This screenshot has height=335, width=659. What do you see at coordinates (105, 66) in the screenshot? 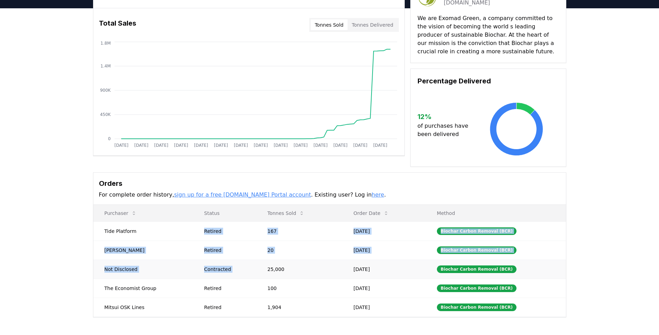
I see `tspan: 1.4M` at bounding box center [105, 66].